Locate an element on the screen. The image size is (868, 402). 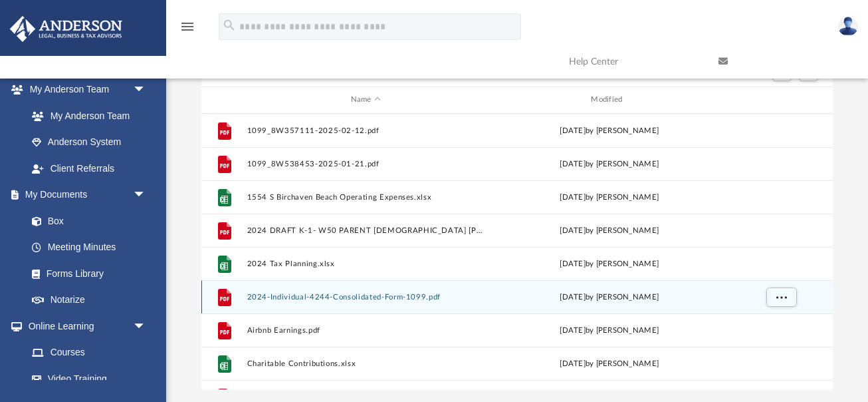
a: Box is located at coordinates (86, 221).